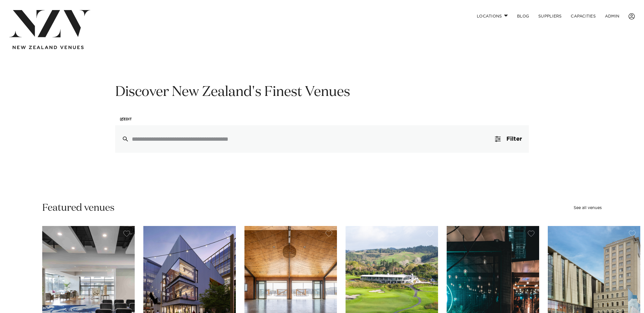  What do you see at coordinates (583, 16) in the screenshot?
I see `a: Capacities` at bounding box center [583, 16].